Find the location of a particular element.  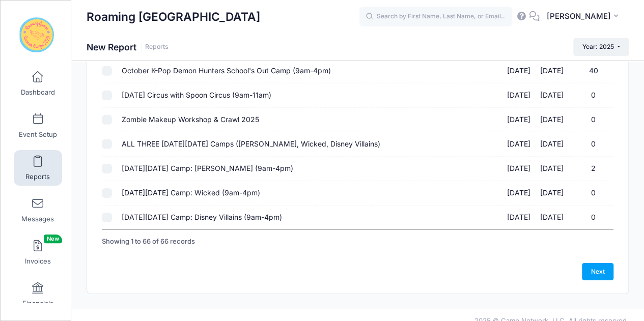

h1: New Report is located at coordinates (127, 47).